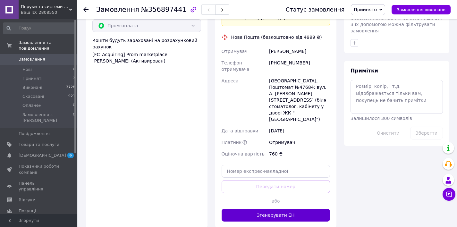 The image size is (457, 227). What do you see at coordinates (32, 87) in the screenshot?
I see `span: Виконані` at bounding box center [32, 87].